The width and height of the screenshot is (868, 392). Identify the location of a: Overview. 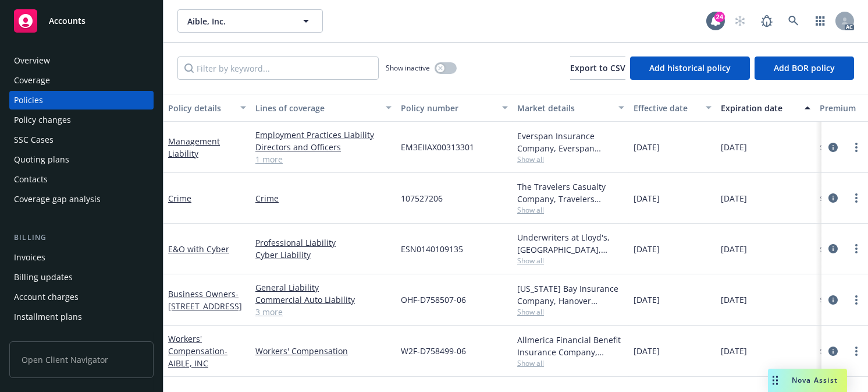
(81, 60).